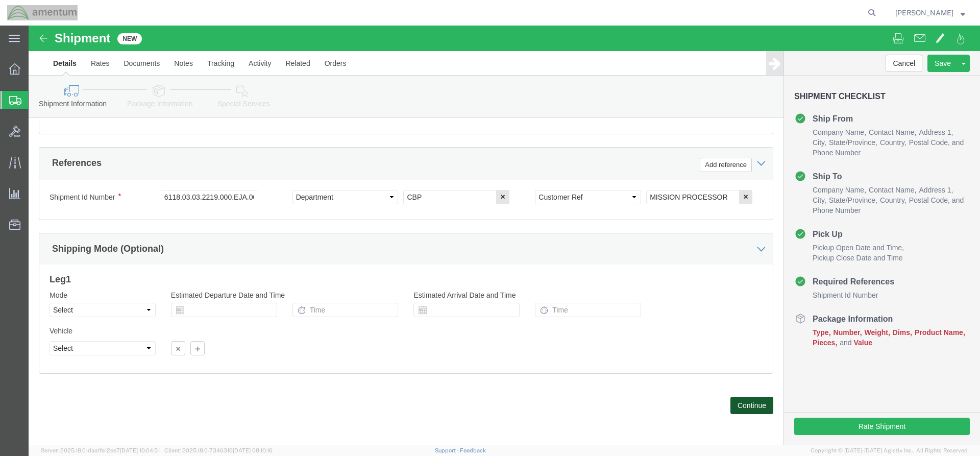 The height and width of the screenshot is (456, 980). What do you see at coordinates (925, 13) in the screenshot?
I see `span: Cienna Green` at bounding box center [925, 13].